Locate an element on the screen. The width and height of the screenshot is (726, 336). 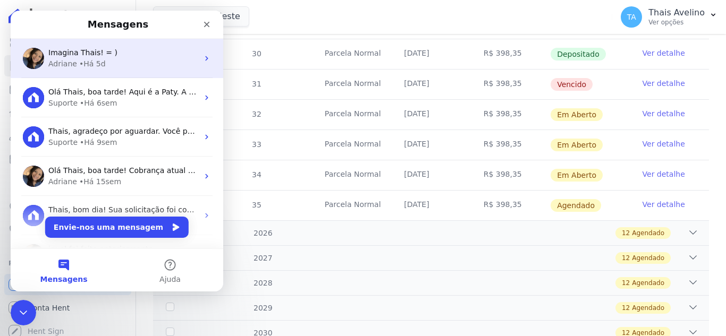
p: Thais Avelino is located at coordinates (676, 13).